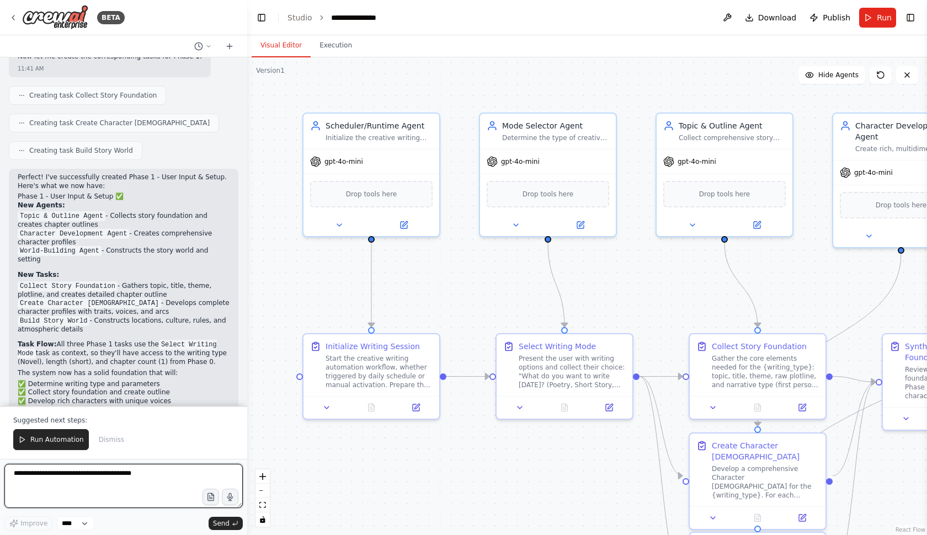 This screenshot has width=927, height=535. What do you see at coordinates (829, 340) in the screenshot?
I see `g: Edge from 1507f623-8368-48d8-a5d5-765f2ad123f7 to c4d0d685-a778-45e8-98da-44762ea20506` at bounding box center [829, 340].